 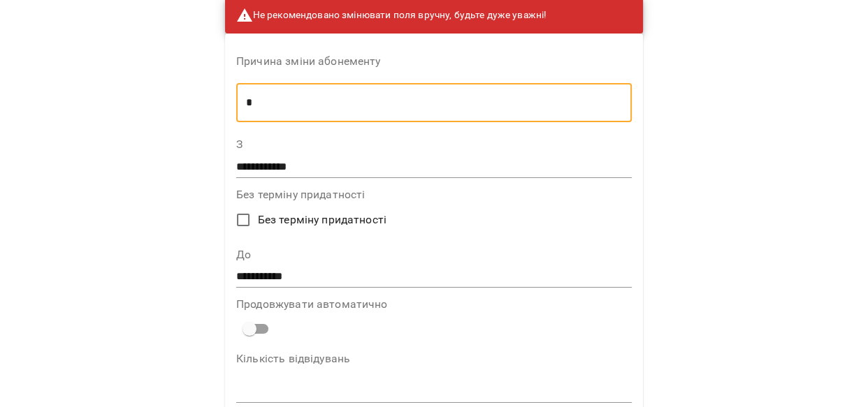 I want to click on label: З, so click(x=434, y=145).